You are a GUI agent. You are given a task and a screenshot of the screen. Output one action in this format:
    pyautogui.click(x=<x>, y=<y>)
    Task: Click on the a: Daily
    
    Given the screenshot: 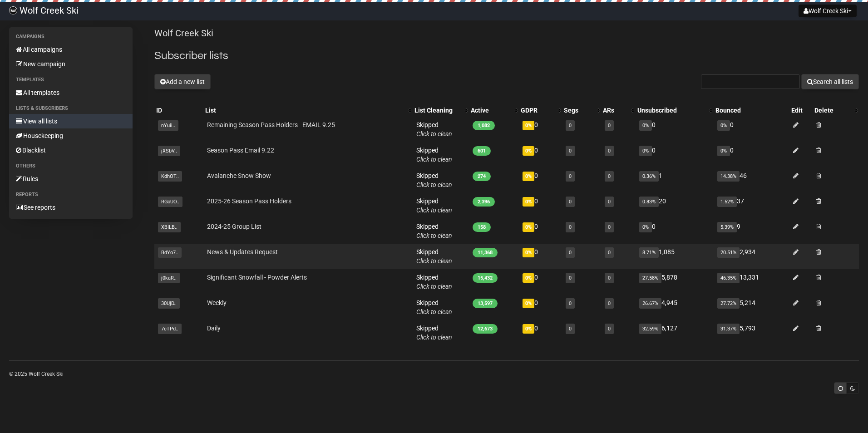 What is the action you would take?
    pyautogui.click(x=214, y=328)
    